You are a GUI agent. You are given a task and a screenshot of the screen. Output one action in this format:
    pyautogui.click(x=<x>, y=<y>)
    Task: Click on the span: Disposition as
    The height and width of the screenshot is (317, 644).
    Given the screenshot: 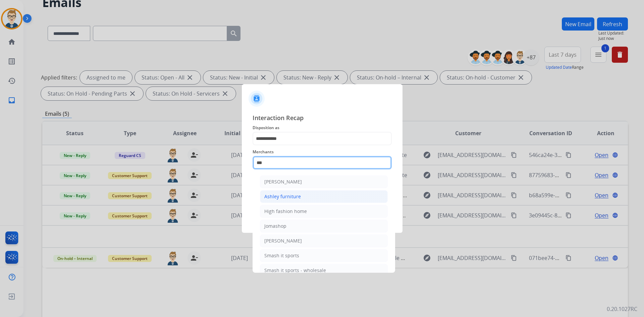 What is the action you would take?
    pyautogui.click(x=322, y=128)
    